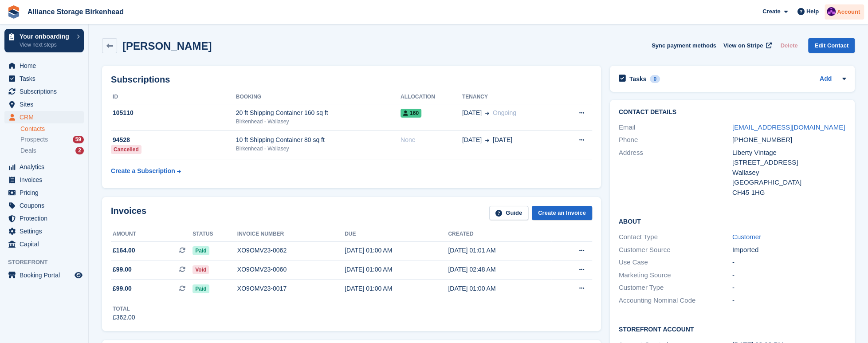  I want to click on button: Delete, so click(789, 45).